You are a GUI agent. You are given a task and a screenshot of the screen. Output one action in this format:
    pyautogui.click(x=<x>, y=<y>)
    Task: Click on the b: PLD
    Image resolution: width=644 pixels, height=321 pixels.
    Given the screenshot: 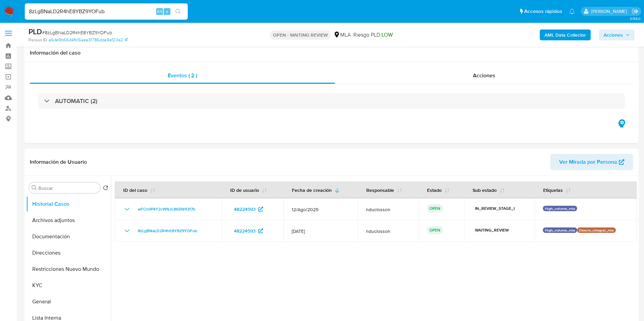 What is the action you would take?
    pyautogui.click(x=35, y=32)
    